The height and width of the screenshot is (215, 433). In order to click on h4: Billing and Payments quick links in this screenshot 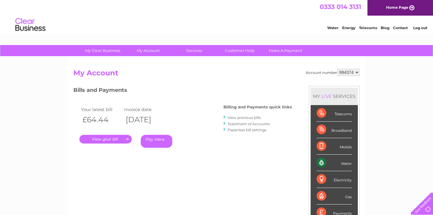, I will do `click(257, 107)`.